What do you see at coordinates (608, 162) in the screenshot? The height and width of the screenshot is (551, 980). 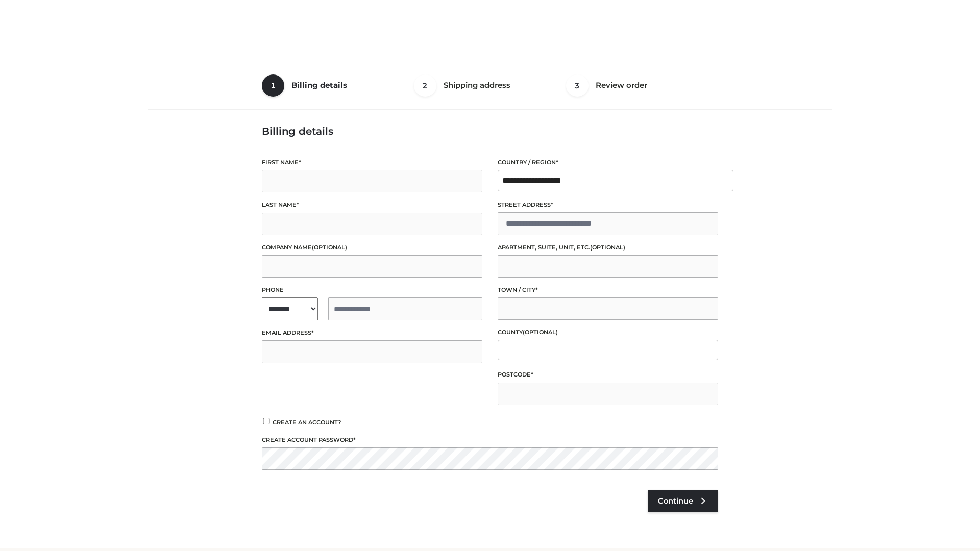 I see `label: Country / Region` at bounding box center [608, 162].